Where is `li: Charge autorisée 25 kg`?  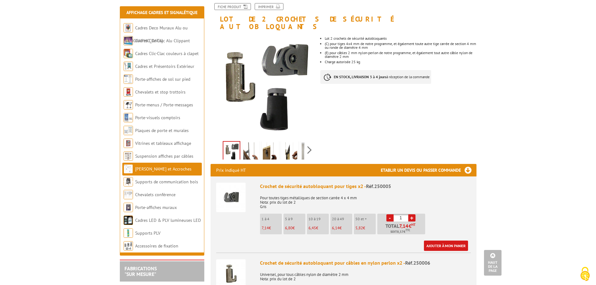 li: Charge autorisée 25 kg is located at coordinates (401, 62).